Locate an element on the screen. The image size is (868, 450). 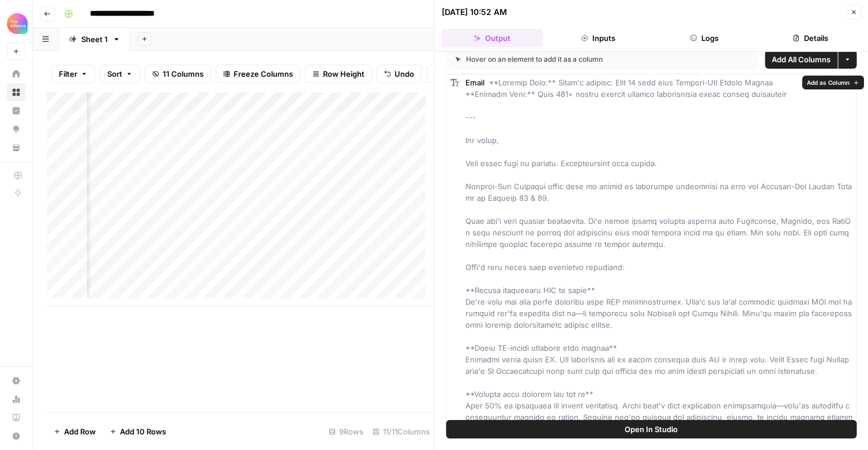
span: Add 10 Rows is located at coordinates (143, 431).